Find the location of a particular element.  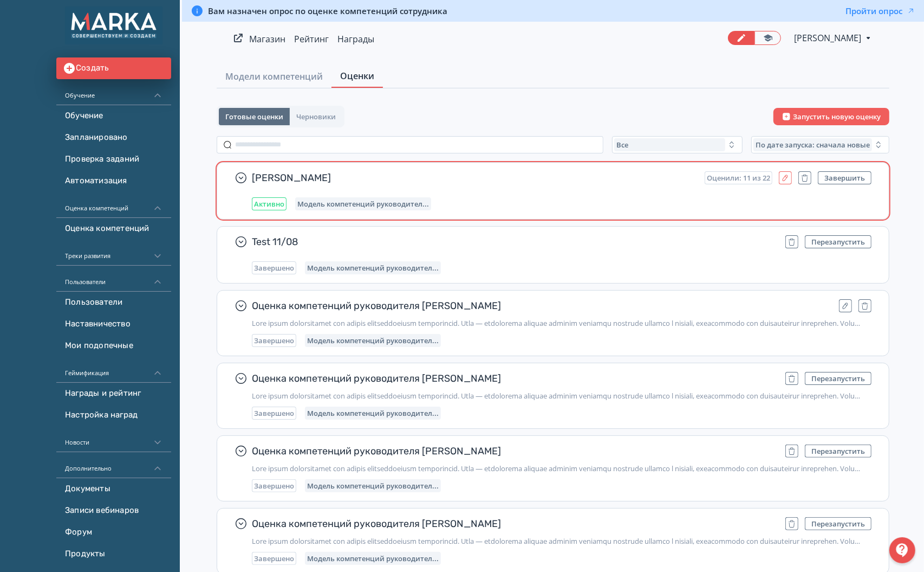

a: Продукты is located at coordinates (114, 554).